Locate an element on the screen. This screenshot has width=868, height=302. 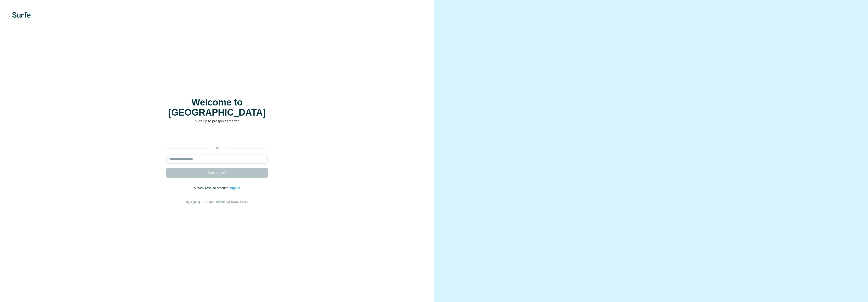
a: Sign in is located at coordinates (235, 188).